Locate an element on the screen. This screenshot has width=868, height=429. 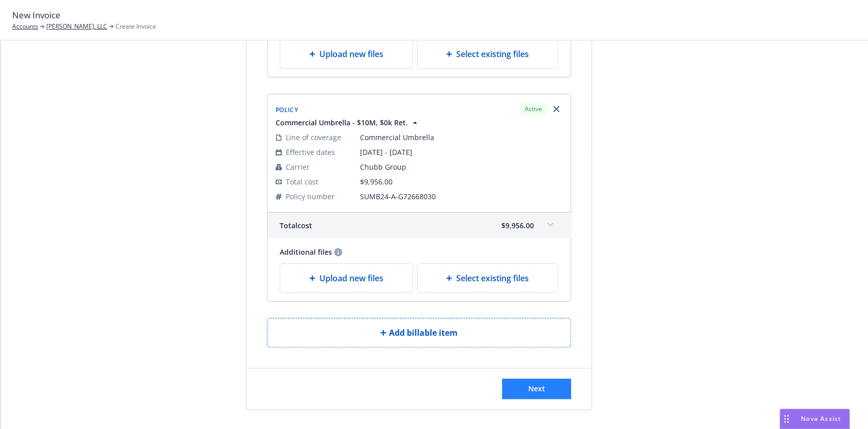
span: Policy is located at coordinates (286, 109).